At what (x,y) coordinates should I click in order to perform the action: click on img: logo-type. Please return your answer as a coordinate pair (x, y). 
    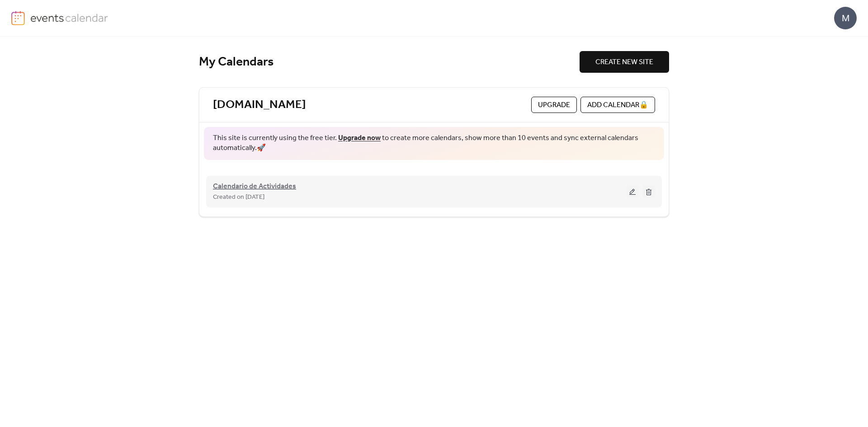
    Looking at the image, I should click on (69, 17).